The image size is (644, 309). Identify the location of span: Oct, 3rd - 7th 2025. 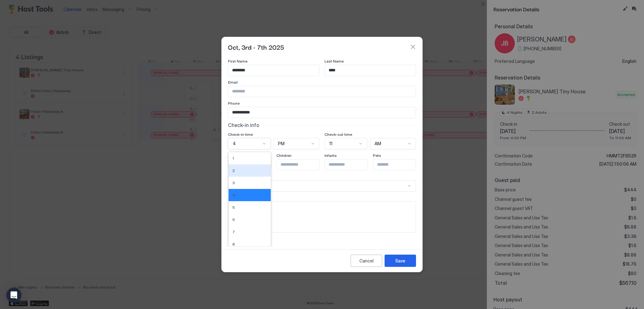
(256, 47).